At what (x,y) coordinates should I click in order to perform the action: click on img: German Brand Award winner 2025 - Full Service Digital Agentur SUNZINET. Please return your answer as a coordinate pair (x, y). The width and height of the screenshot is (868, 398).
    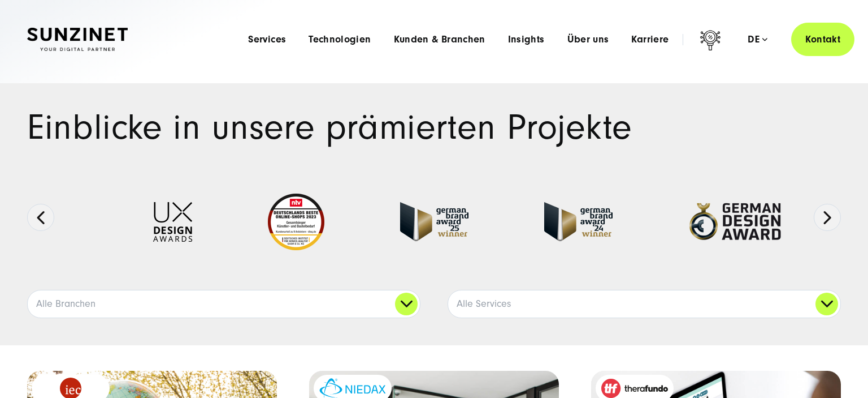
    Looking at the image, I should click on (434, 221).